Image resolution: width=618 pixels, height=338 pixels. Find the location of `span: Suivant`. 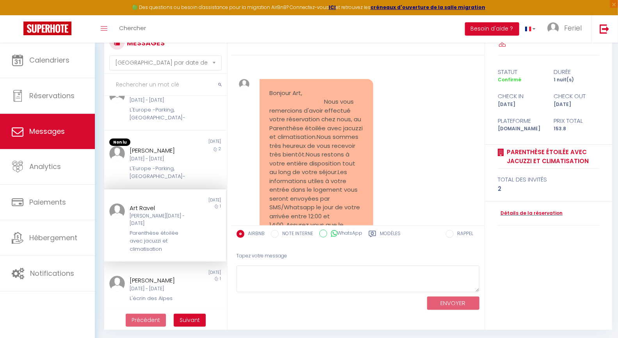

span: Suivant is located at coordinates (190, 320).